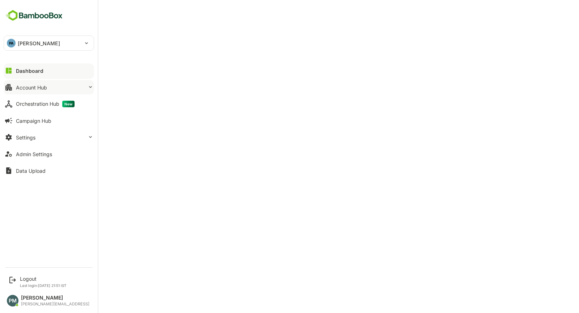 The width and height of the screenshot is (579, 313). Describe the element at coordinates (30, 71) in the screenshot. I see `div: Dashboard` at that location.